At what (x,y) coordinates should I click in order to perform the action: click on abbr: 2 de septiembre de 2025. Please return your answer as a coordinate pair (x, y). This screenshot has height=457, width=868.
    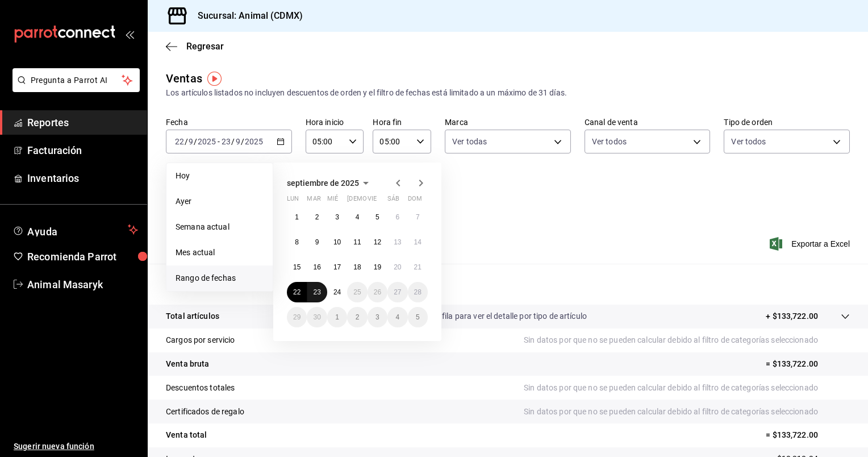
    Looking at the image, I should click on (317, 217).